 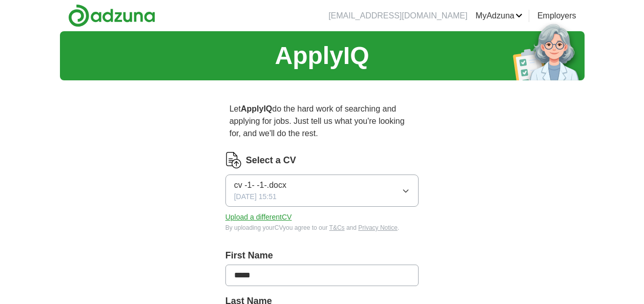 What do you see at coordinates (259, 217) in the screenshot?
I see `button: Upload a differentCV` at bounding box center [259, 217].